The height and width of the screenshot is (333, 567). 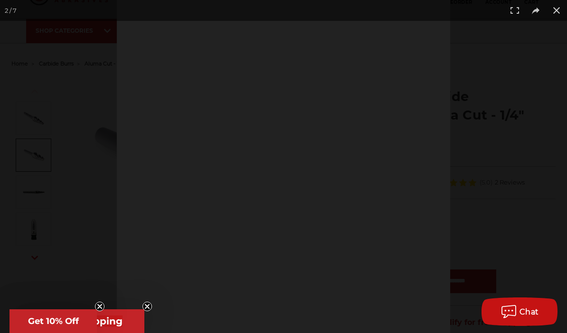 I want to click on div: Get Free ShippingClose teaser, so click(x=77, y=321).